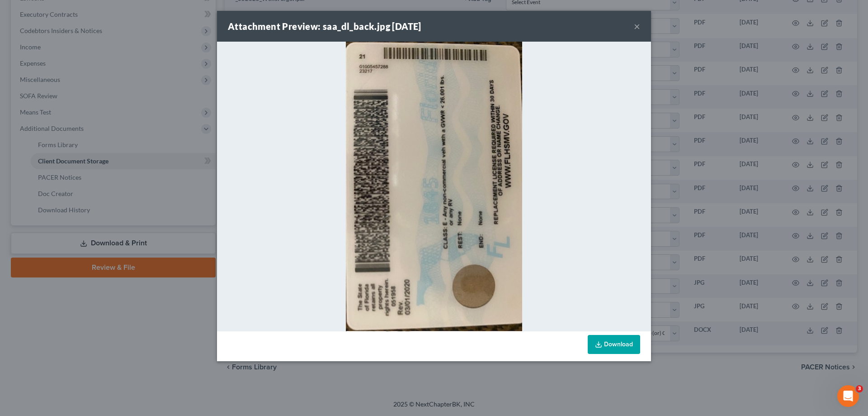 This screenshot has width=868, height=416. What do you see at coordinates (434, 186) in the screenshot?
I see `img: 58e86f15-63b6-43f5-81c7-ced6cdaeffde.jpg` at bounding box center [434, 186].